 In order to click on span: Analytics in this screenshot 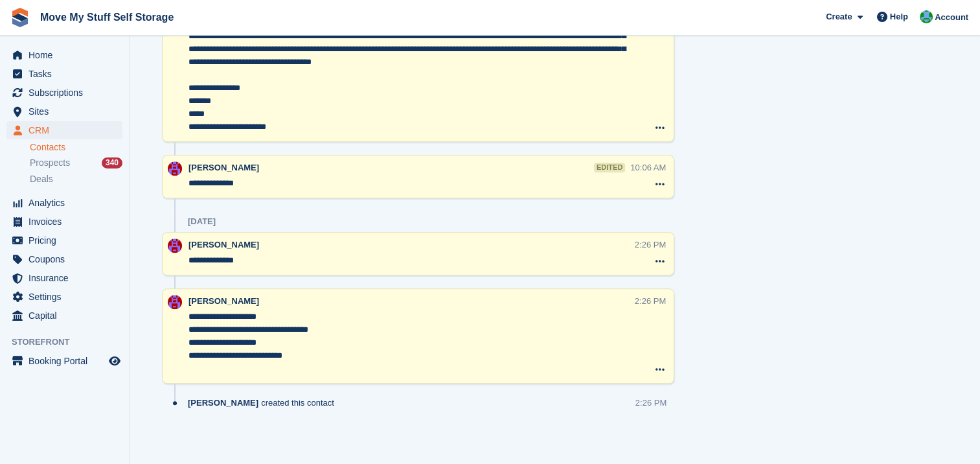, I will do `click(67, 203)`.